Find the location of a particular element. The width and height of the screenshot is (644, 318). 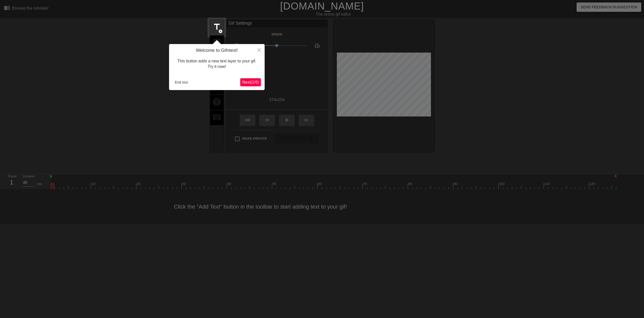

button: End tour is located at coordinates (181, 82).